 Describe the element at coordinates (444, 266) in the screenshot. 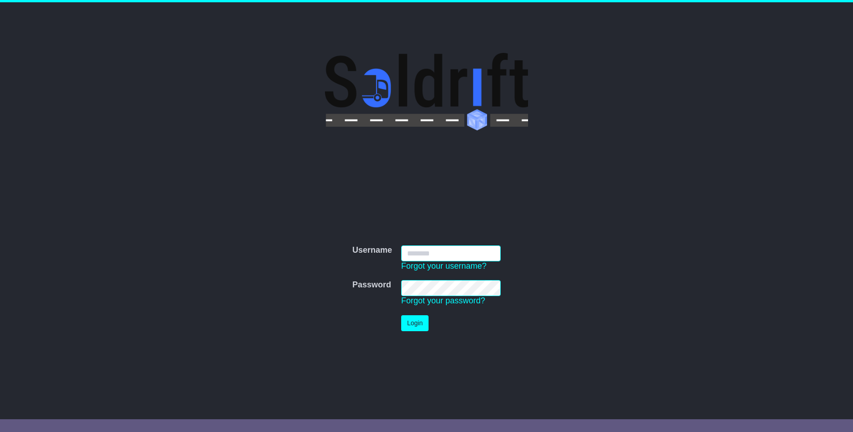

I see `a: Forgot your username?` at that location.